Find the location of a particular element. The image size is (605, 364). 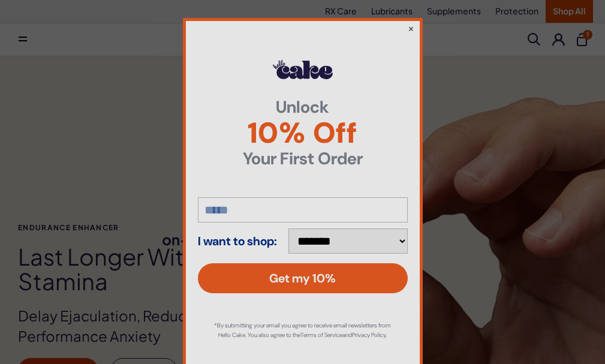

p: *By submitting your email you agree to receive email newsletters from Hello Cake. You also agree ... is located at coordinates (302, 331).